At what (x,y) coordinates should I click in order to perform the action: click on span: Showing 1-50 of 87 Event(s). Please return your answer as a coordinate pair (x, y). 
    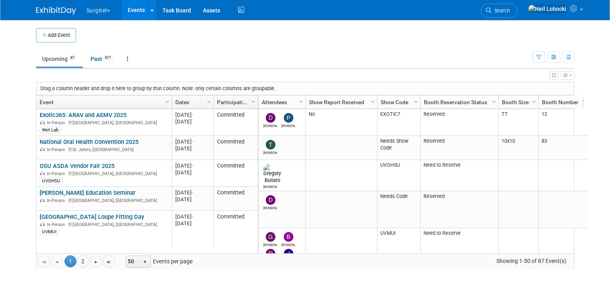
    Looking at the image, I should click on (531, 260).